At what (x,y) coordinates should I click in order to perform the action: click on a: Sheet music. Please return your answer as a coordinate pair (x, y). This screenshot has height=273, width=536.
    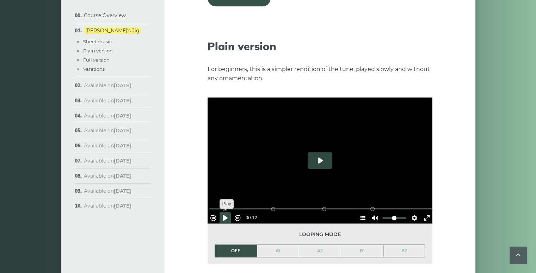
    Looking at the image, I should click on (97, 42).